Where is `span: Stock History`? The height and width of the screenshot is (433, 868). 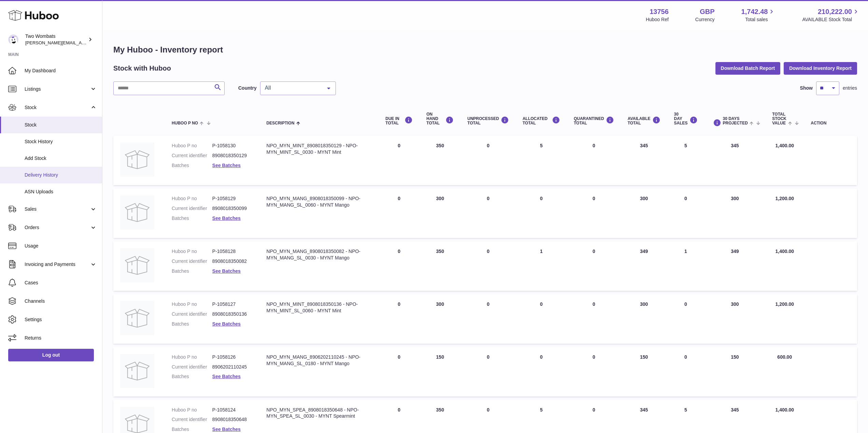 span: Stock History is located at coordinates (60, 141).